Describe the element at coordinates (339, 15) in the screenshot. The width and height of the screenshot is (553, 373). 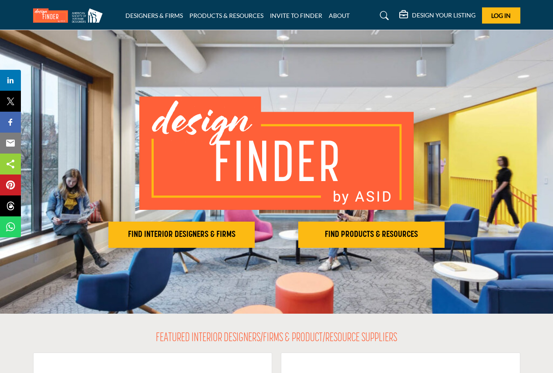
I see `a: ABOUT` at that location.